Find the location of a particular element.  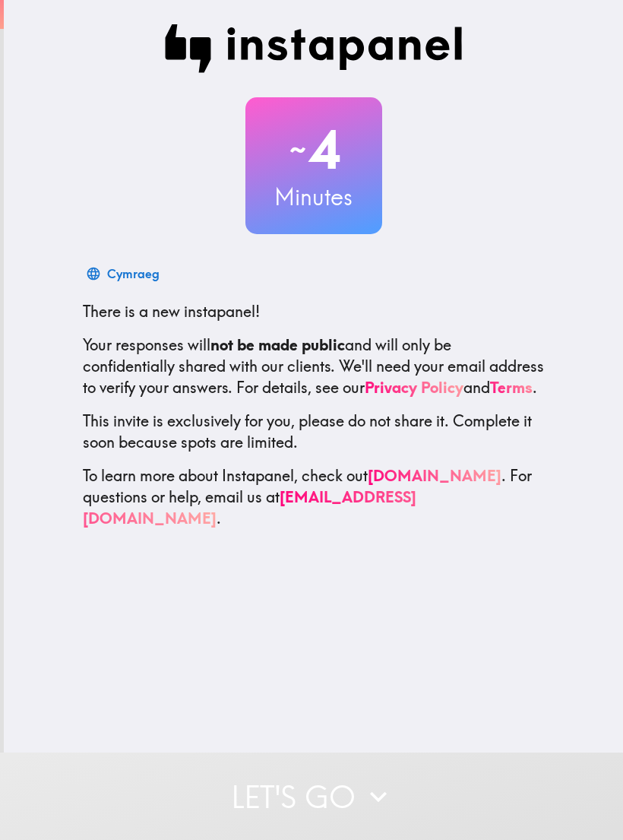

h2: 4 is located at coordinates (314, 150).